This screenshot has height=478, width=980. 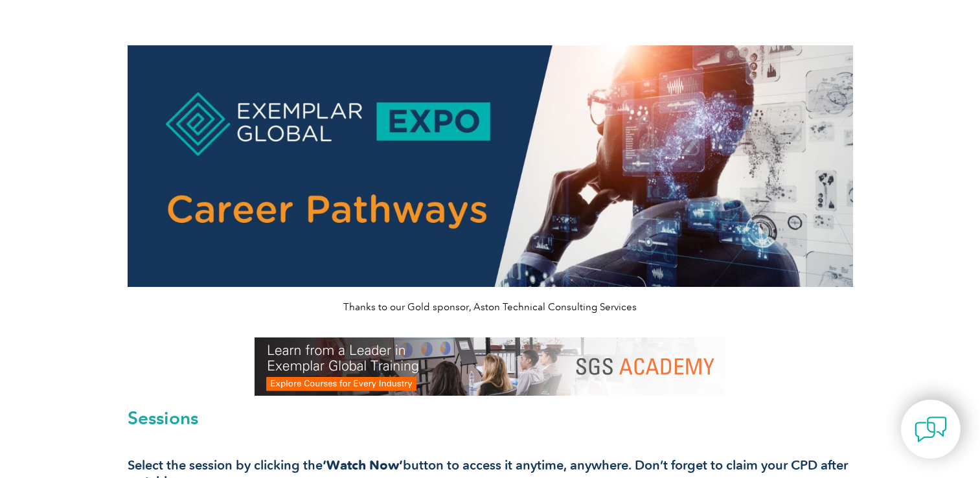 What do you see at coordinates (490, 166) in the screenshot?
I see `img: career pathways` at bounding box center [490, 166].